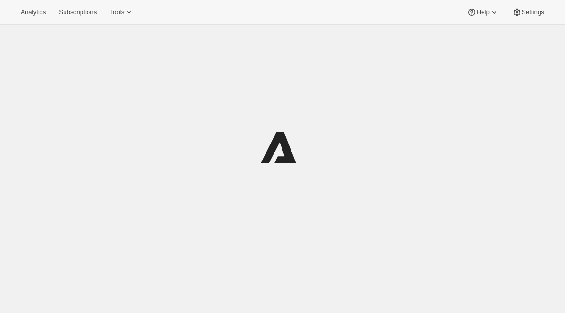 This screenshot has height=313, width=565. I want to click on span: Analytics, so click(33, 12).